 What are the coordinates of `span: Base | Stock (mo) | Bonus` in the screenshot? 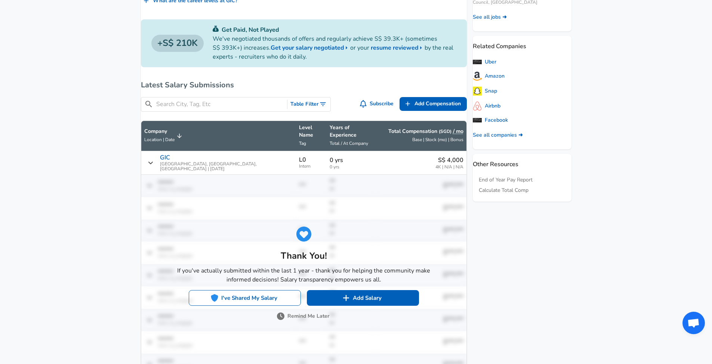 It's located at (438, 140).